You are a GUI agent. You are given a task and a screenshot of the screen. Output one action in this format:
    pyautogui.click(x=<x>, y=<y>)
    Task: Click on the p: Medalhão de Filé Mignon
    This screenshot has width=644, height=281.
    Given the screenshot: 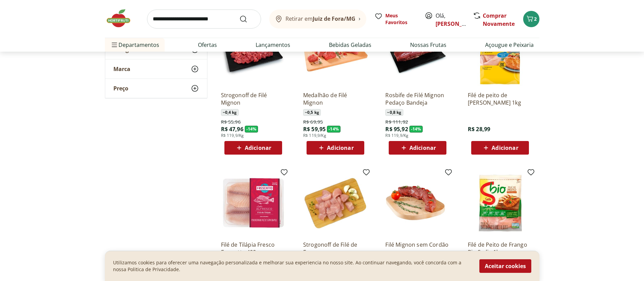 What is the action you would take?
    pyautogui.click(x=335, y=99)
    